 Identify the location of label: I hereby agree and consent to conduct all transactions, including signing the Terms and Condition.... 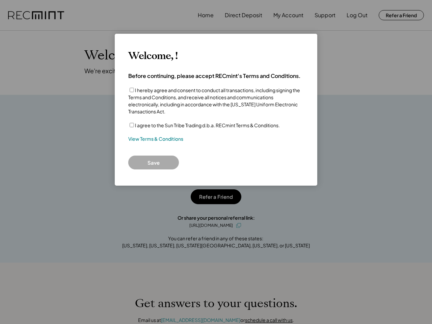
(214, 100).